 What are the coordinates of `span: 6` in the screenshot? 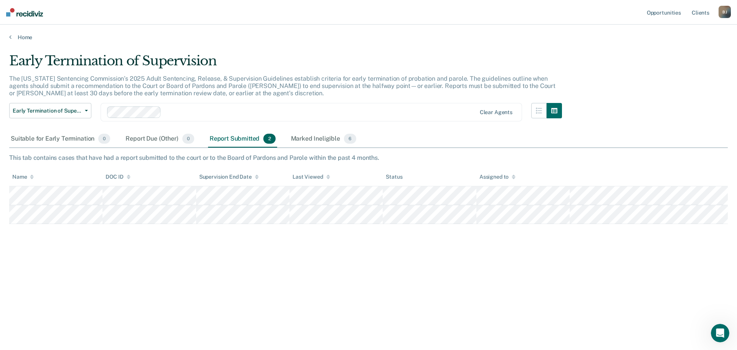 It's located at (350, 139).